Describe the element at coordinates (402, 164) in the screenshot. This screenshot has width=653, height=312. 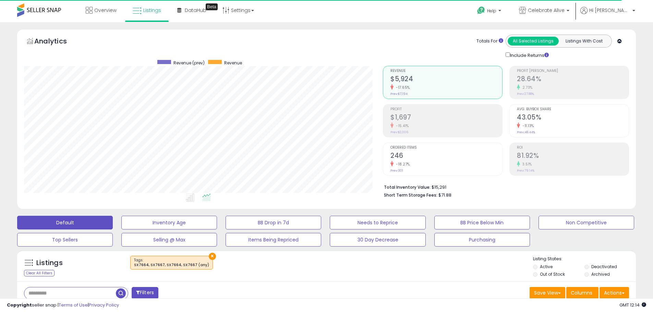
I see `small: -18.27%` at that location.